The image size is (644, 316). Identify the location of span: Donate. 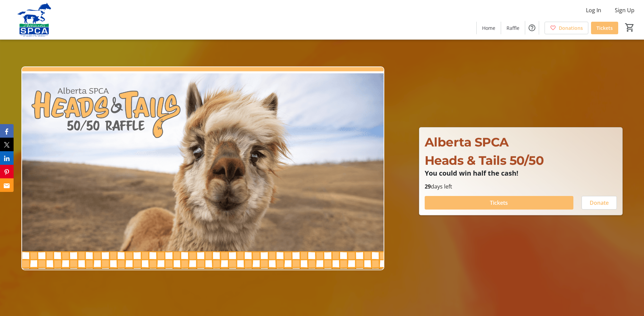
(600, 203).